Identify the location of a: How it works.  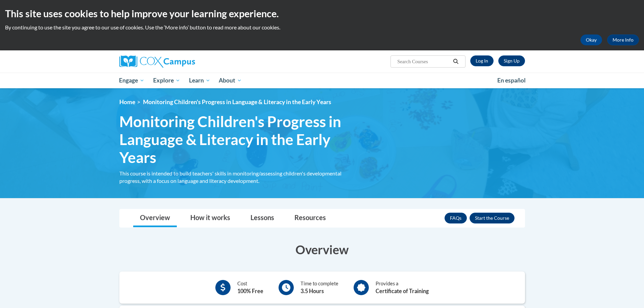
(210, 218).